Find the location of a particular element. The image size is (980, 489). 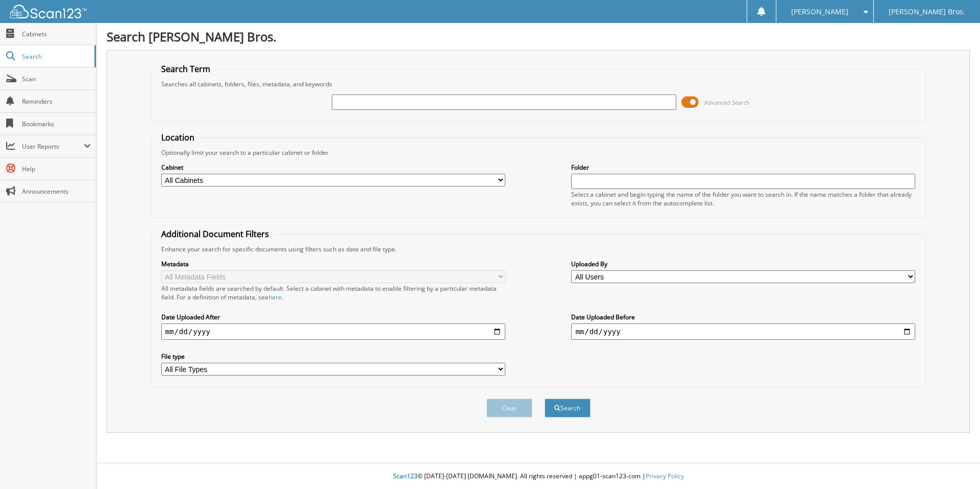

span: Scan is located at coordinates (56, 79).